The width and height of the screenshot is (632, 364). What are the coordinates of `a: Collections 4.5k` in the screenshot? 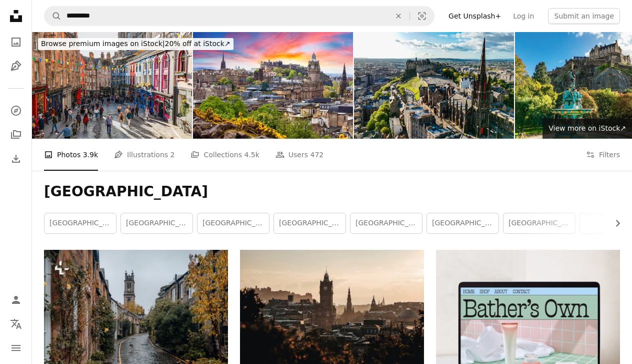 It's located at (224, 155).